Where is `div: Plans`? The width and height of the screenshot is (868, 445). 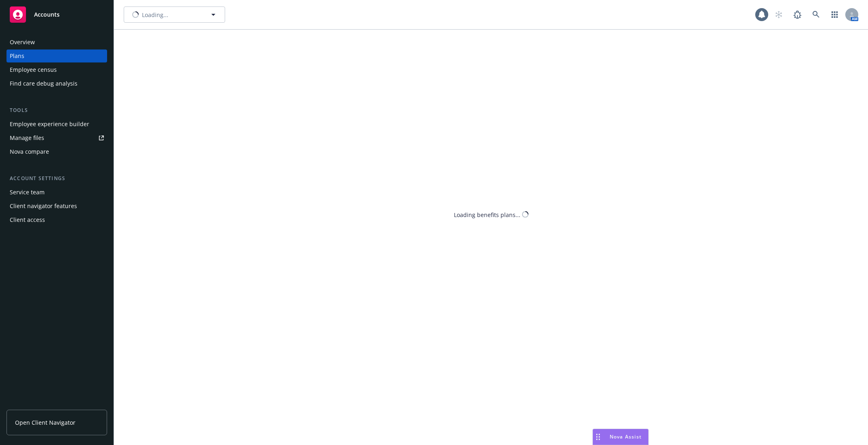
div: Plans is located at coordinates (17, 56).